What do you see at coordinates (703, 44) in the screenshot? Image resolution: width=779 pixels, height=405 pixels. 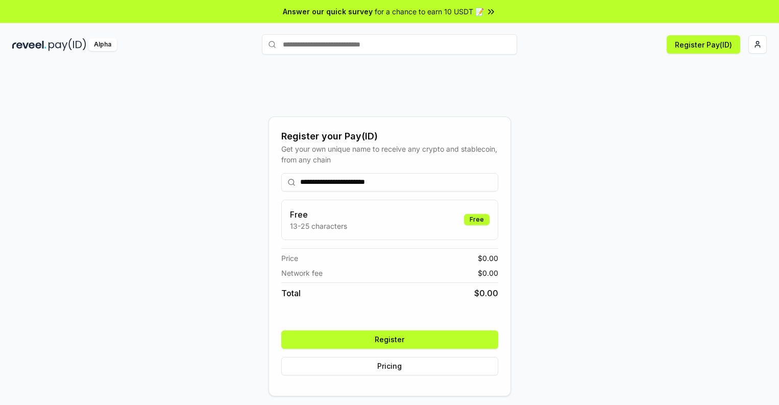 I see `button: Register Pay(ID)` at bounding box center [703, 44].